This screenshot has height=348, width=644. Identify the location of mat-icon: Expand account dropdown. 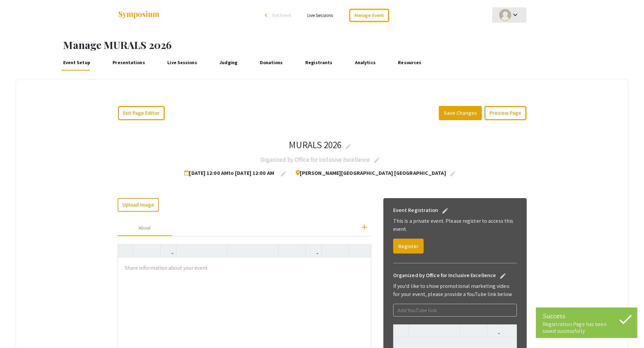
(515, 15).